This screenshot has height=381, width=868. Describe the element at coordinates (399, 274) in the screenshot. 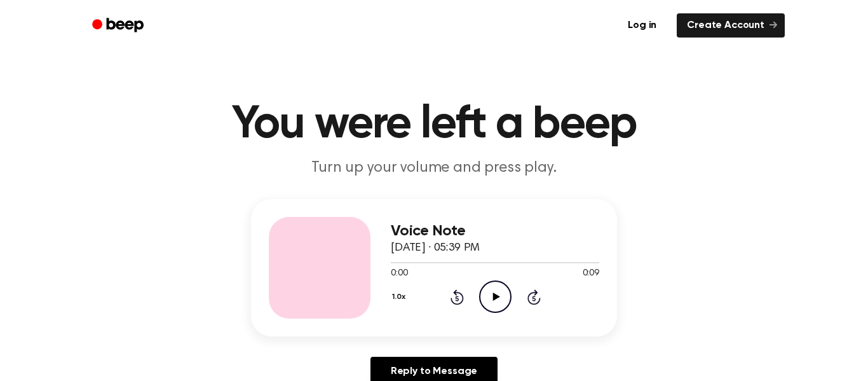

I see `span: 0:00` at that location.